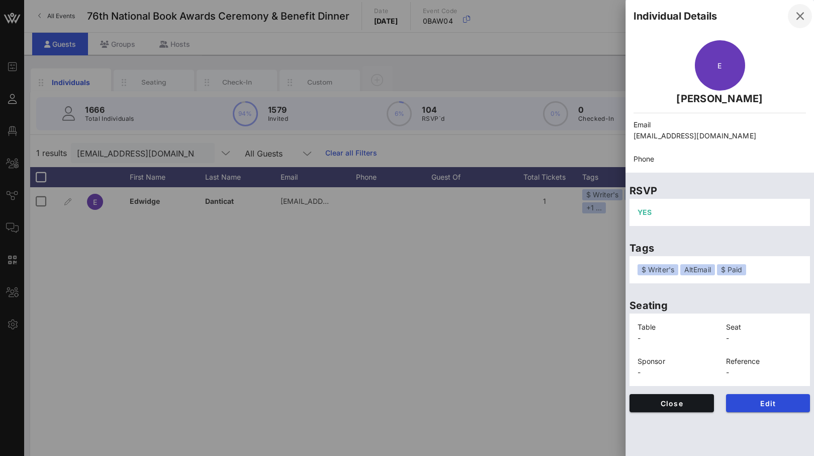 The image size is (814, 456). I want to click on p: RSVP, so click(720, 191).